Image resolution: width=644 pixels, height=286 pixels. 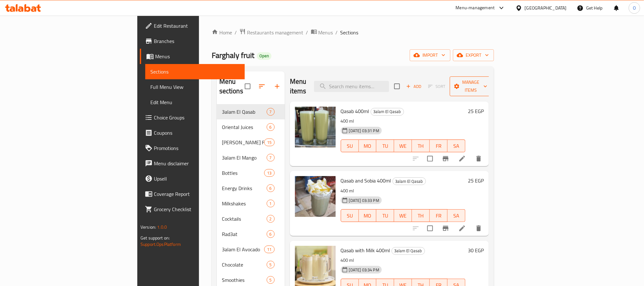 I want to click on input: search, so click(x=351, y=86).